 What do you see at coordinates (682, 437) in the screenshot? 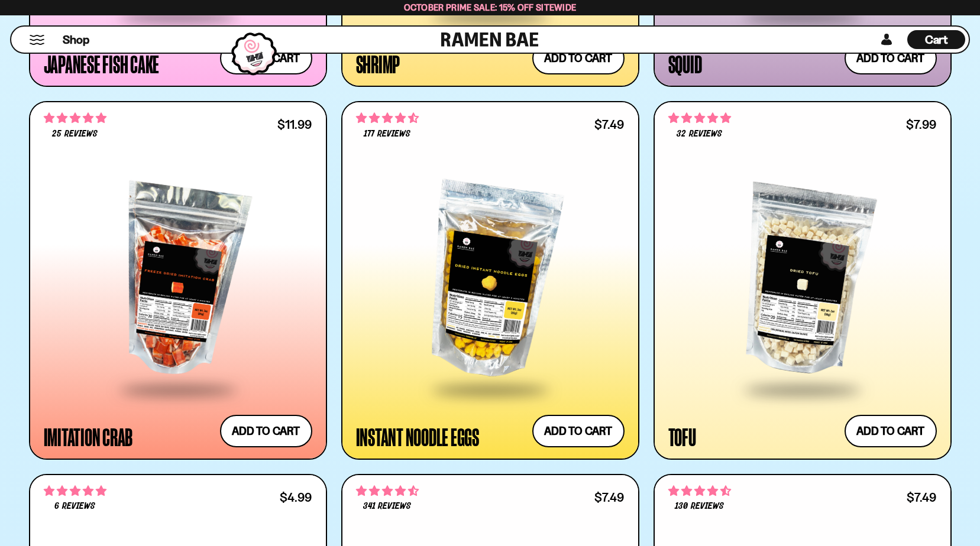
I see `div: Tofu` at bounding box center [682, 437].